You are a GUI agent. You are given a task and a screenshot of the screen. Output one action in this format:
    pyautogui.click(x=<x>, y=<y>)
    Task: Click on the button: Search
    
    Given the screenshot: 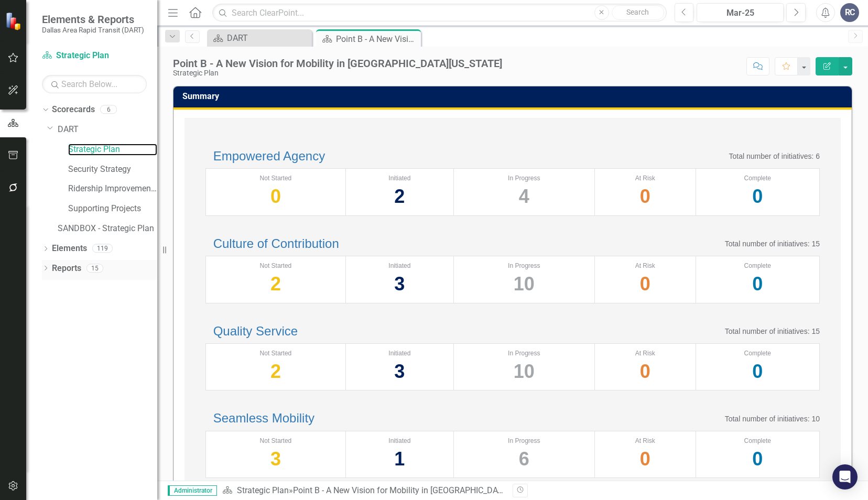 What is the action you would take?
    pyautogui.click(x=638, y=13)
    